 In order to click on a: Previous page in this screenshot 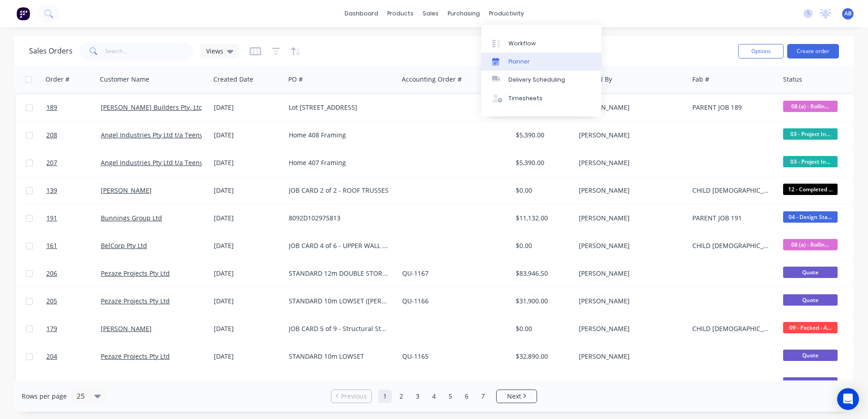, I will do `click(352, 396)`.